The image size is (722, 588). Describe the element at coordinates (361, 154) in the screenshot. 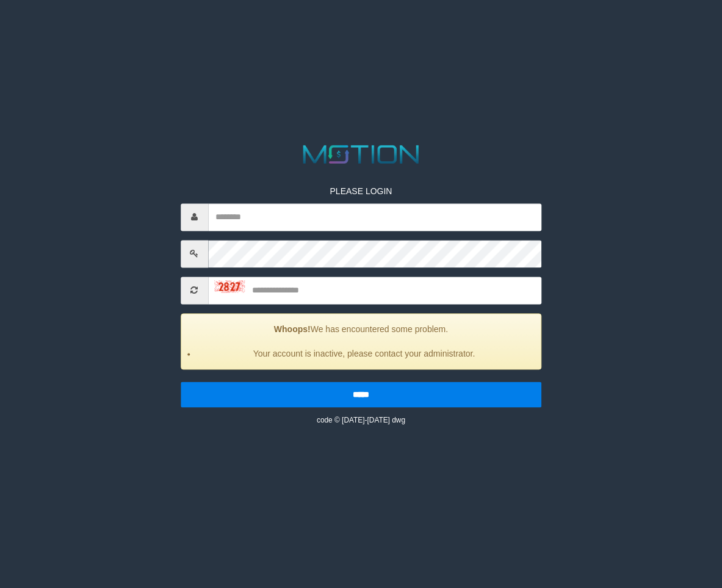

I see `img: MOTION_logo.png` at that location.